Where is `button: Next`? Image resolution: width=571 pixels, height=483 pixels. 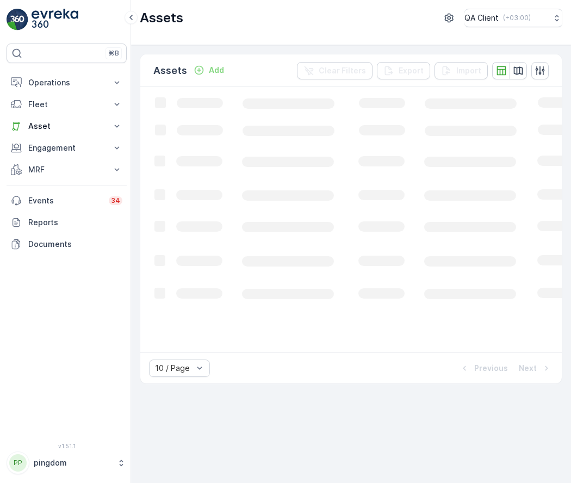 button: Next is located at coordinates (535, 368).